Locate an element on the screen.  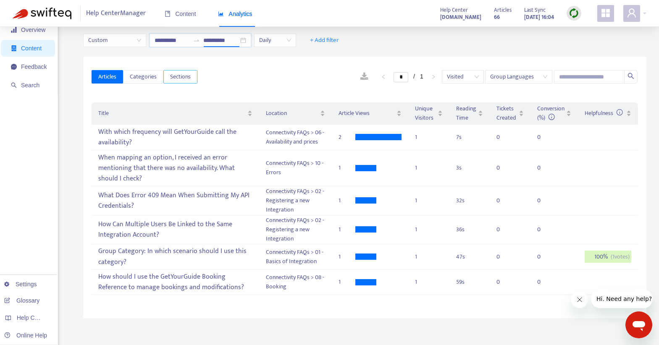
span: message is located at coordinates (14, 67).